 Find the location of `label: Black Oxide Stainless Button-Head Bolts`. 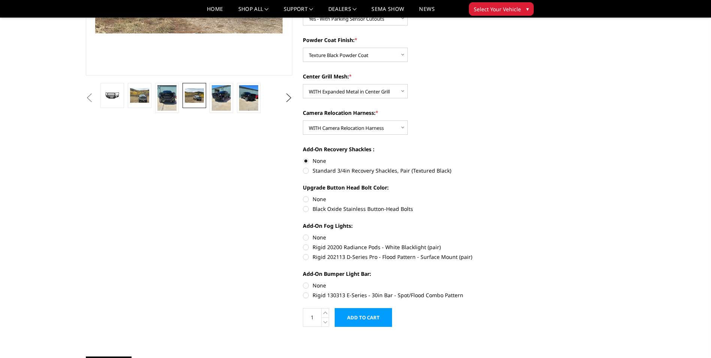

label: Black Oxide Stainless Button-Head Bolts is located at coordinates (407, 209).